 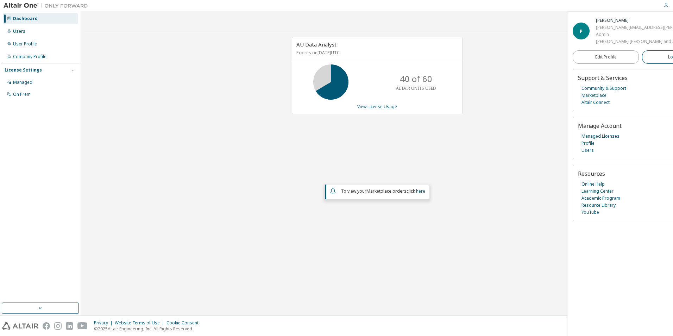 I want to click on a: Users, so click(x=588, y=150).